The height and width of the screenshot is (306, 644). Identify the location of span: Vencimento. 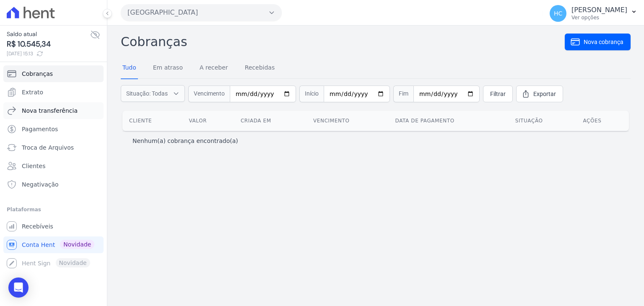
(209, 94).